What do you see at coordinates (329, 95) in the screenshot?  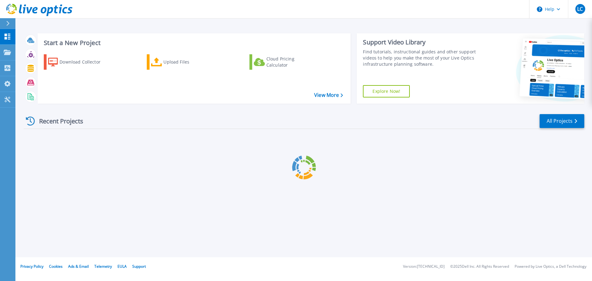 I see `a: View More` at bounding box center [329, 95].